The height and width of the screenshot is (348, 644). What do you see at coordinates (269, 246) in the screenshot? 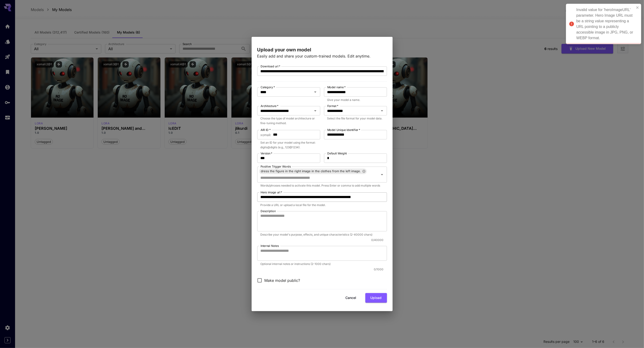
I see `label: Internal Notes` at bounding box center [269, 246].